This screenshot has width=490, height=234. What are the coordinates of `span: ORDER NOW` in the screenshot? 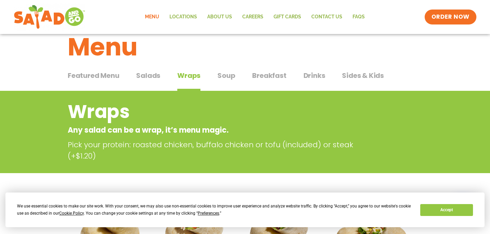 It's located at (450, 17).